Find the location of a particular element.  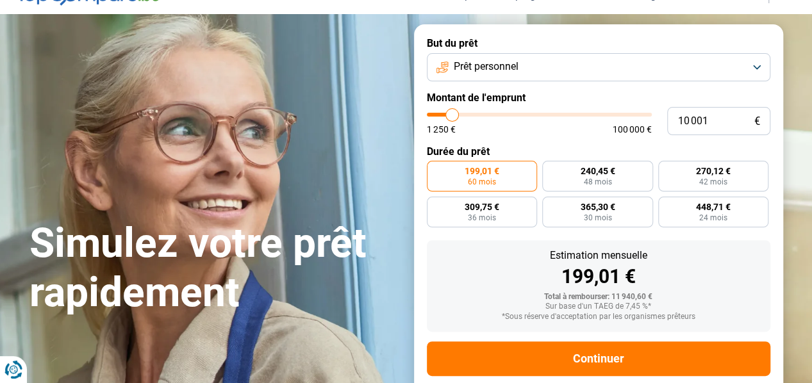

span: 365,30 € is located at coordinates (597, 207).